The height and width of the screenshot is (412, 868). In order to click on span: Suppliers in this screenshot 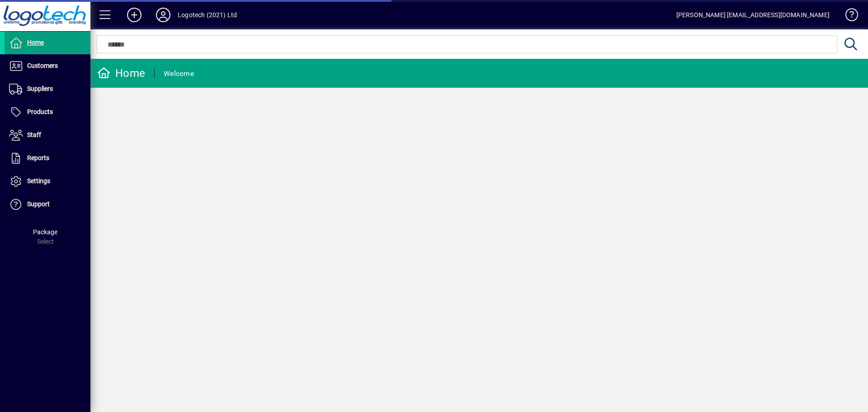, I will do `click(40, 89)`.